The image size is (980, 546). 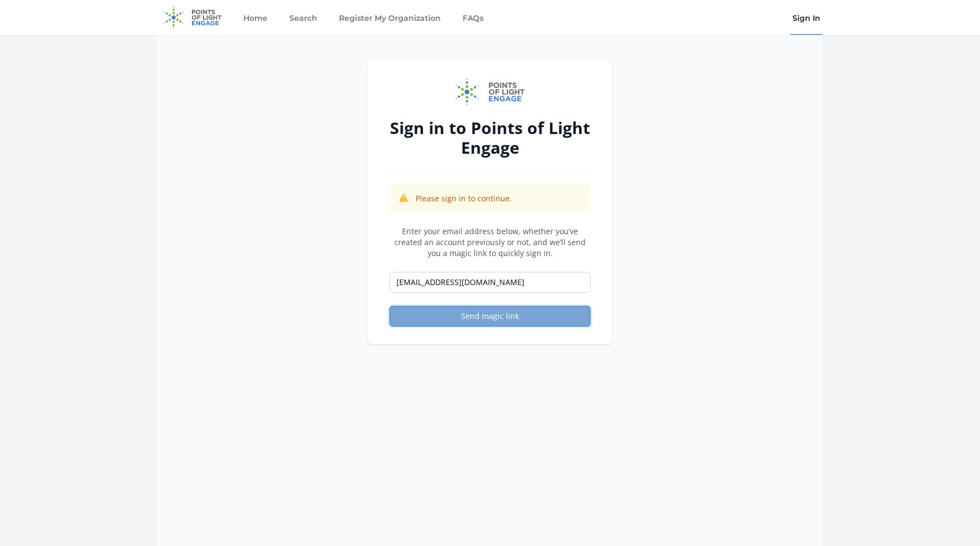 What do you see at coordinates (490, 243) in the screenshot?
I see `p: Enter your email address below, whether you’ve created an account previously or not, and we’ll se...` at bounding box center [490, 243].